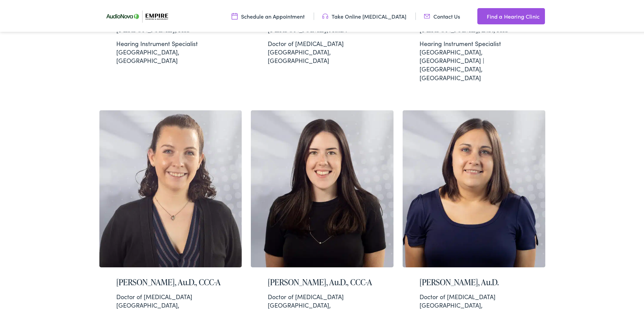 The image size is (644, 311). Describe the element at coordinates (171, 188) in the screenshot. I see `img: Kimberly McNicholl, Au.D., CCC-A is a Doctor of Audiology at Empire Hearing & Audiology in East P...` at that location.